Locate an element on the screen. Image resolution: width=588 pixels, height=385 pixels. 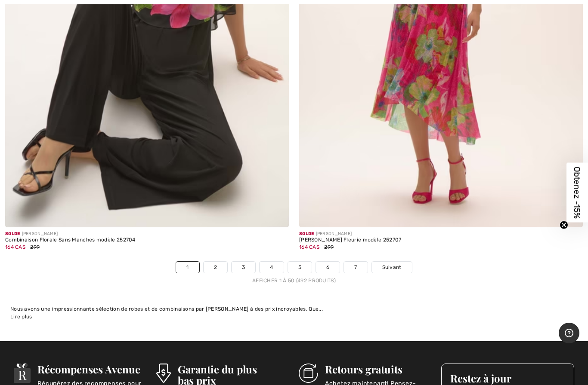
a: 4 is located at coordinates (272, 267).